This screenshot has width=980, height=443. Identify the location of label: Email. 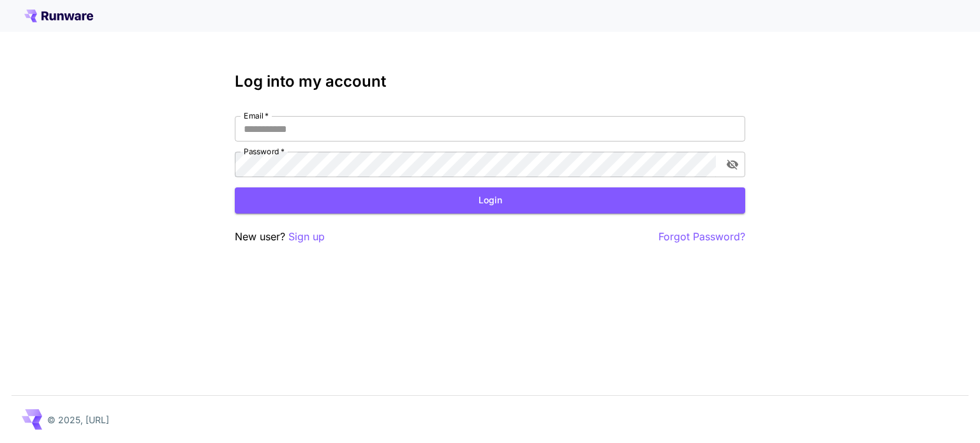
(256, 115).